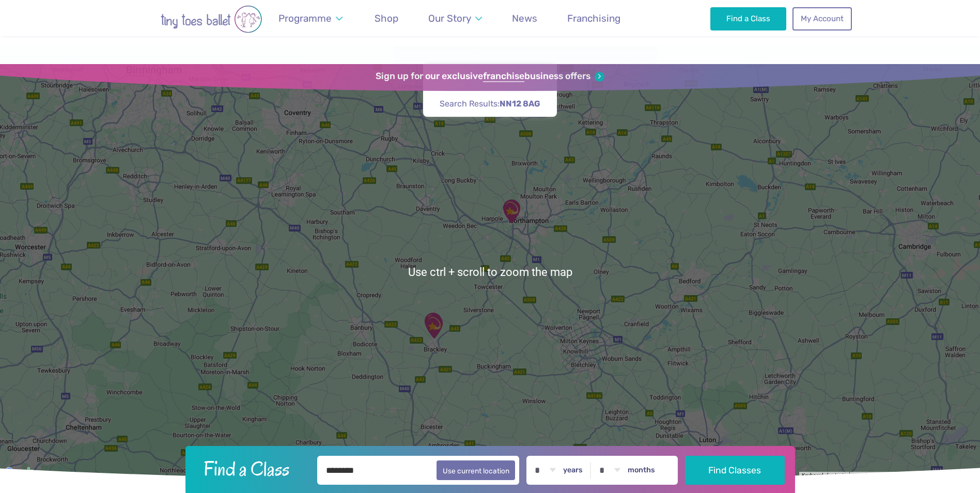 This screenshot has width=980, height=493. Describe the element at coordinates (211, 19) in the screenshot. I see `img: tiny toes ballet` at that location.